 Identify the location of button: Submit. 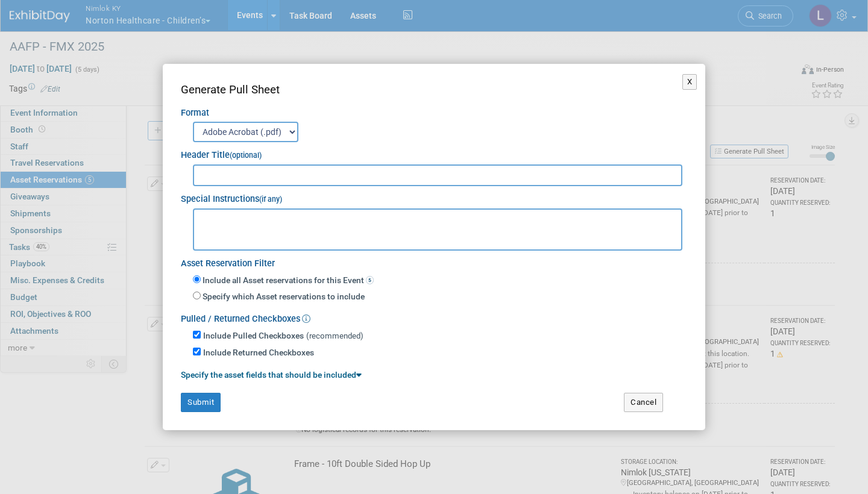
(201, 402).